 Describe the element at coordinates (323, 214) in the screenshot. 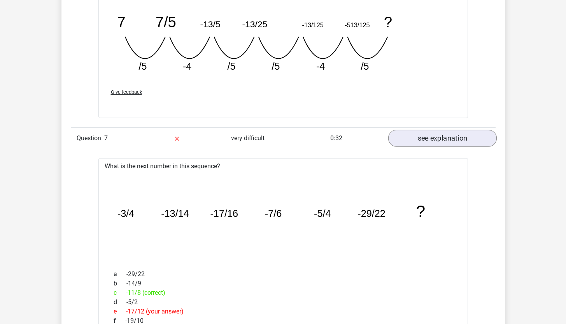

I see `tspan: -5/4` at that location.